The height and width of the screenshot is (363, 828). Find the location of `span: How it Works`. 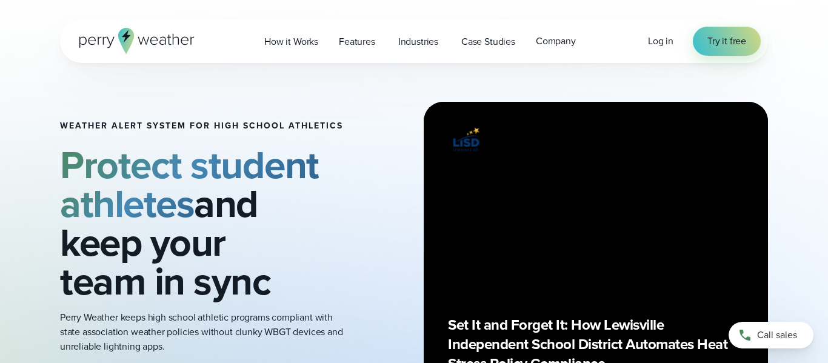

span: How it Works is located at coordinates (291, 42).